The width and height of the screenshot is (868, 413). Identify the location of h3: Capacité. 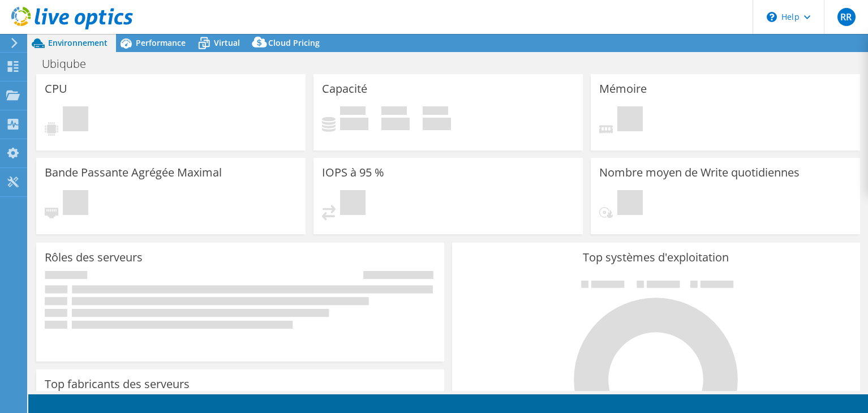
(345, 88).